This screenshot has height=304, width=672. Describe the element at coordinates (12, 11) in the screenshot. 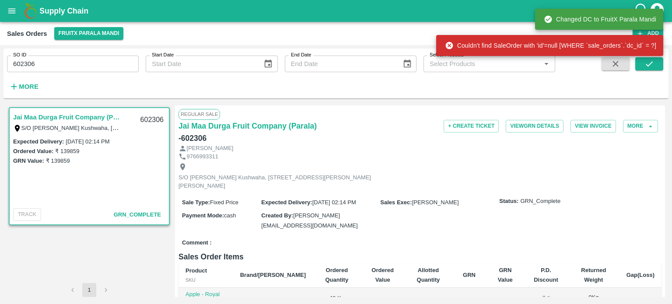

I see `button: open drawer` at that location.